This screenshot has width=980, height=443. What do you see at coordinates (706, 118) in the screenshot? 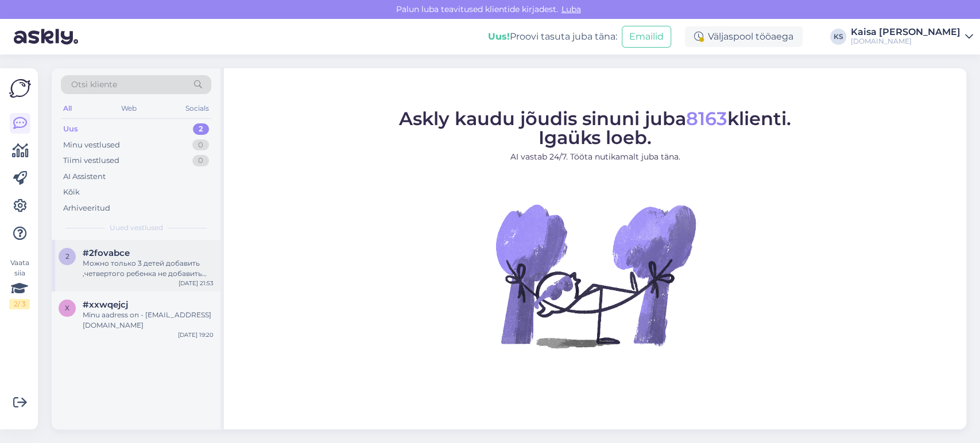
I see `span: 8163` at bounding box center [706, 118].